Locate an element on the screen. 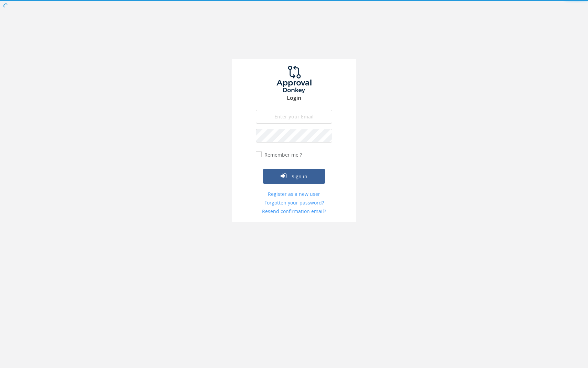  button: Sign in is located at coordinates (294, 177).